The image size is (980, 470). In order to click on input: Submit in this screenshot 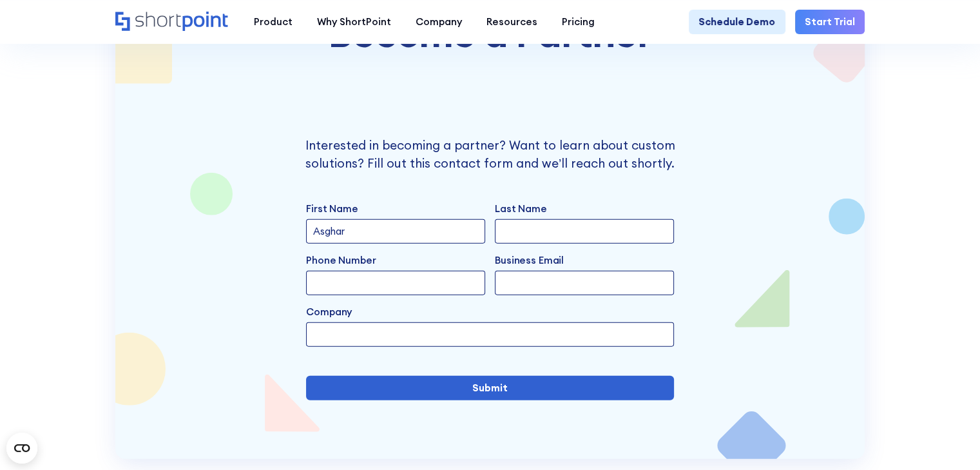, I will do `click(490, 388)`.